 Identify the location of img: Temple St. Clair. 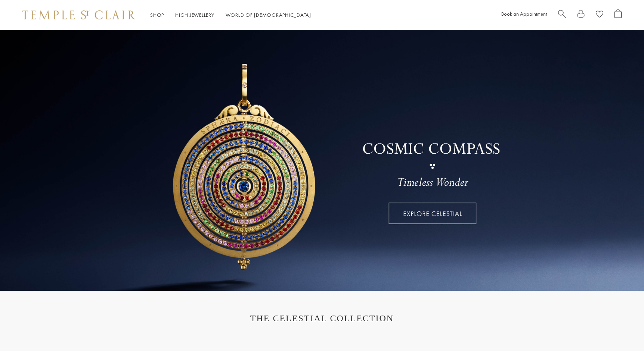
(79, 15).